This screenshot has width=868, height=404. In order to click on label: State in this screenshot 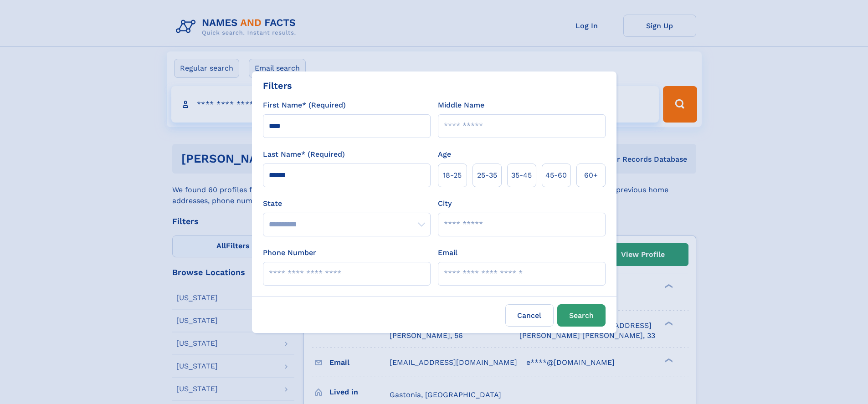, I will do `click(347, 204)`.